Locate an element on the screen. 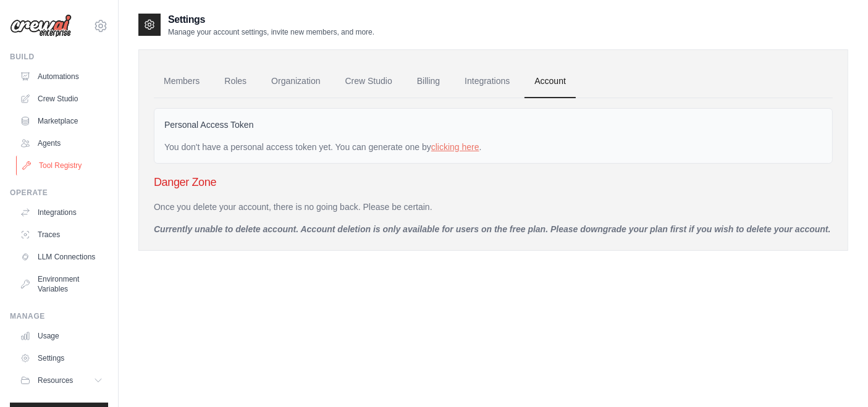 This screenshot has height=407, width=868. p: Currently unable to delete account. Account deletion is only available for users on the free plan... is located at coordinates (493, 229).